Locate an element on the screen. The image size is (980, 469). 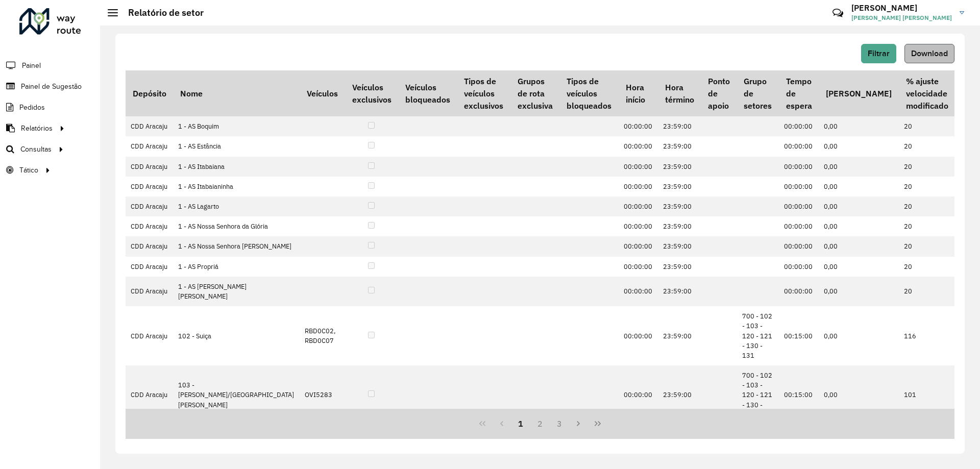
button: Download is located at coordinates (929, 53).